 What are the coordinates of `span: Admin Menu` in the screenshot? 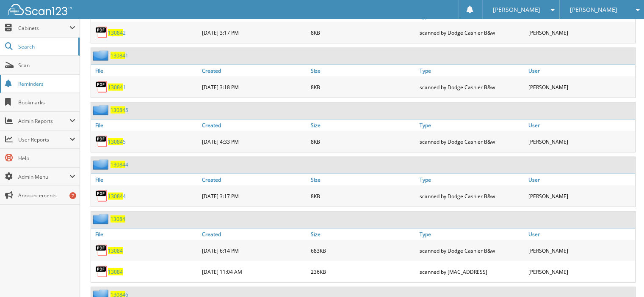 It's located at (43, 177).